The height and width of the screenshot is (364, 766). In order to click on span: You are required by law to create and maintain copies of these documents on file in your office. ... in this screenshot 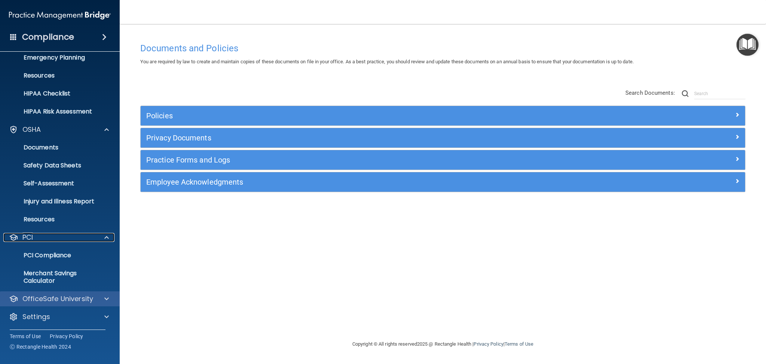, I will do `click(387, 61)`.